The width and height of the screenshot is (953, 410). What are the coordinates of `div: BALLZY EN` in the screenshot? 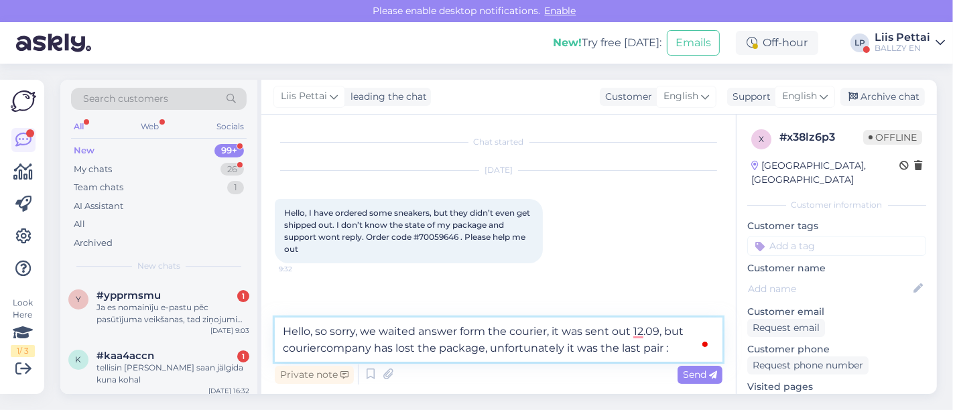 It's located at (902, 48).